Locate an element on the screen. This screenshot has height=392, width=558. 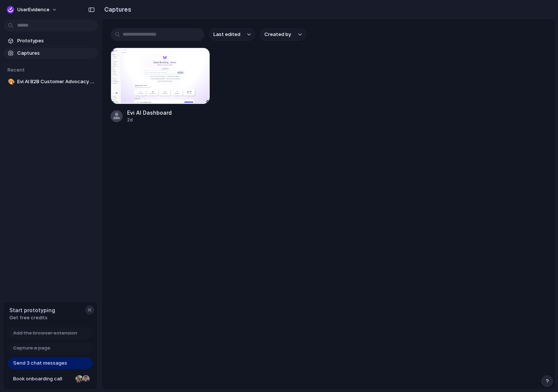
a: Captures is located at coordinates (50, 53).